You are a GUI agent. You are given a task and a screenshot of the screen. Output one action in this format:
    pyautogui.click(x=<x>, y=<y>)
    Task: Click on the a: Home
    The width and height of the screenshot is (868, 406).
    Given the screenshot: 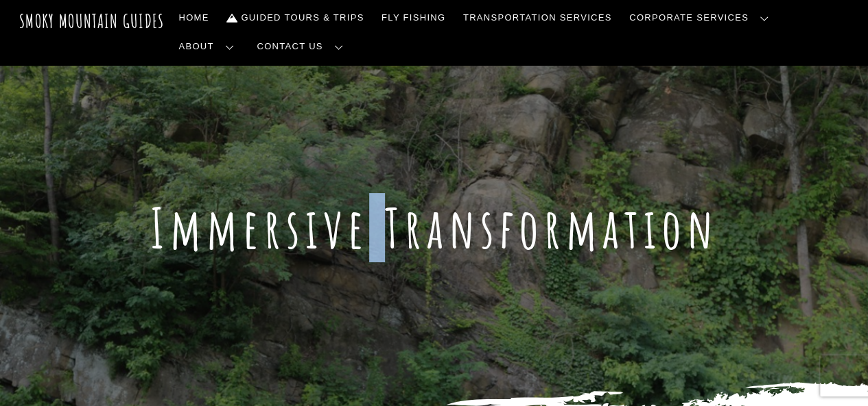 What is the action you would take?
    pyautogui.click(x=194, y=18)
    